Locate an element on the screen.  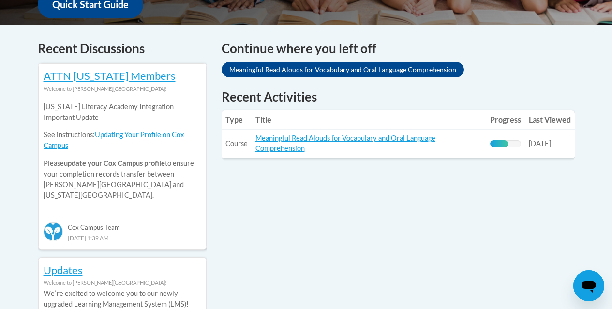
th: Type is located at coordinates (237, 120).